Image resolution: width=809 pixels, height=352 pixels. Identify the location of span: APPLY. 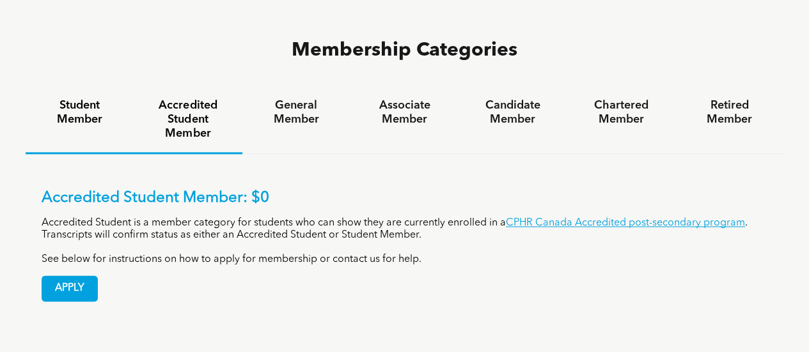
(70, 288).